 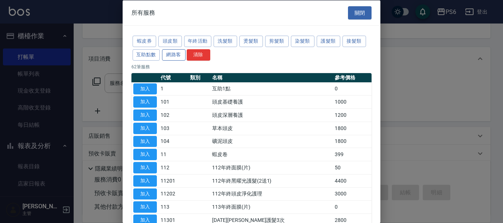 I want to click on td: 互助1點, so click(x=271, y=89).